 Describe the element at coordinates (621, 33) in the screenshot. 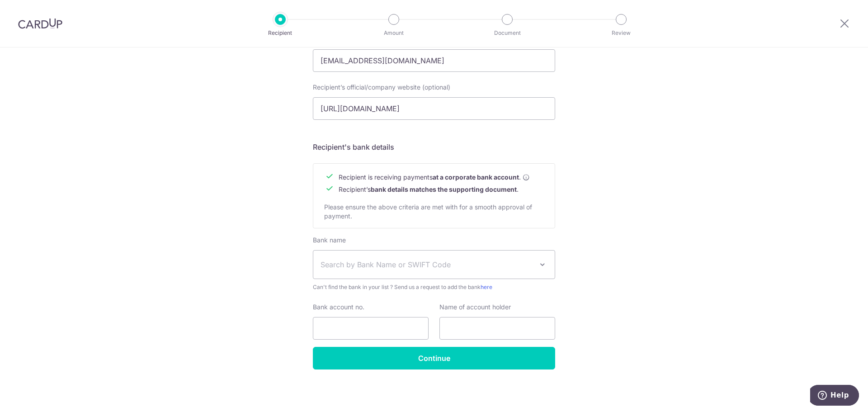

I see `p: Review` at that location.